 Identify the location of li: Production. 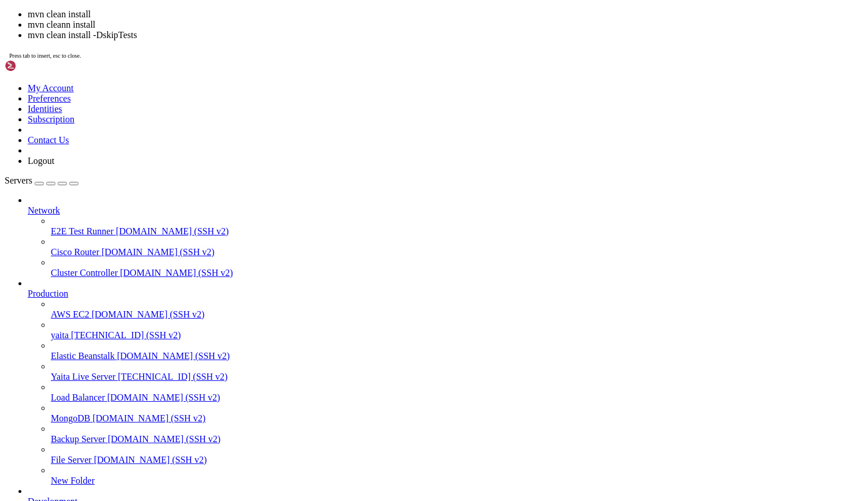
(446, 382).